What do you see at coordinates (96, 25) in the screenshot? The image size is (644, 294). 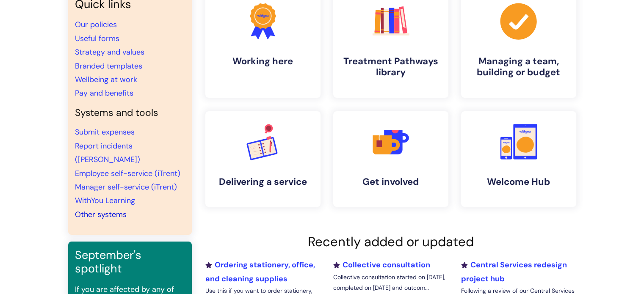 I see `a: Our policies` at bounding box center [96, 25].